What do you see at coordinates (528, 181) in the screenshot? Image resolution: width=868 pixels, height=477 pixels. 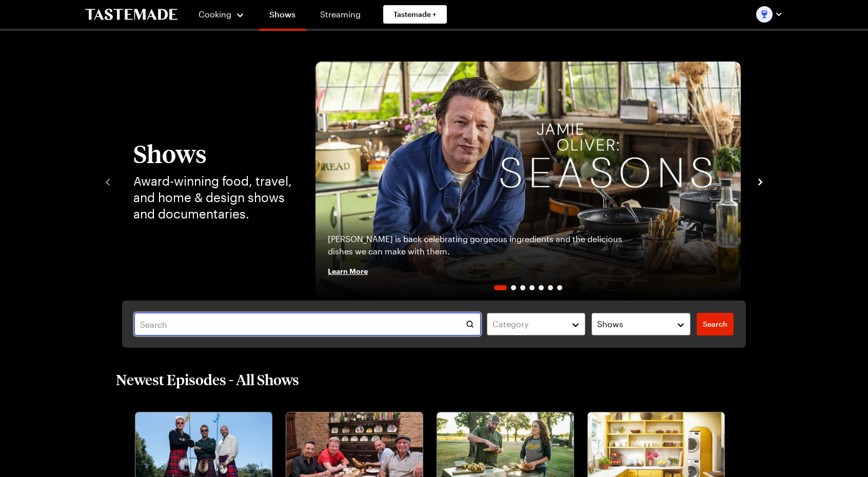 I see `div: 1 / 7` at bounding box center [528, 181].